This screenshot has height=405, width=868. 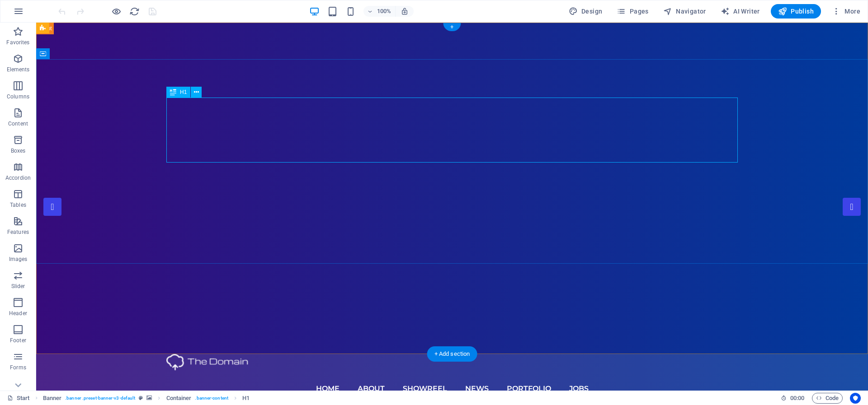 What do you see at coordinates (18, 96) in the screenshot?
I see `p: Columns` at bounding box center [18, 96].